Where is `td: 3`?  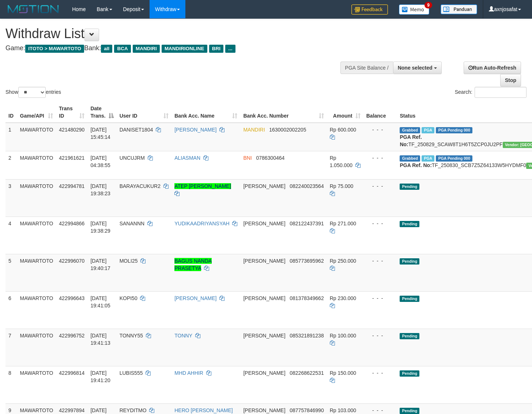
td: 3 is located at coordinates (11, 198).